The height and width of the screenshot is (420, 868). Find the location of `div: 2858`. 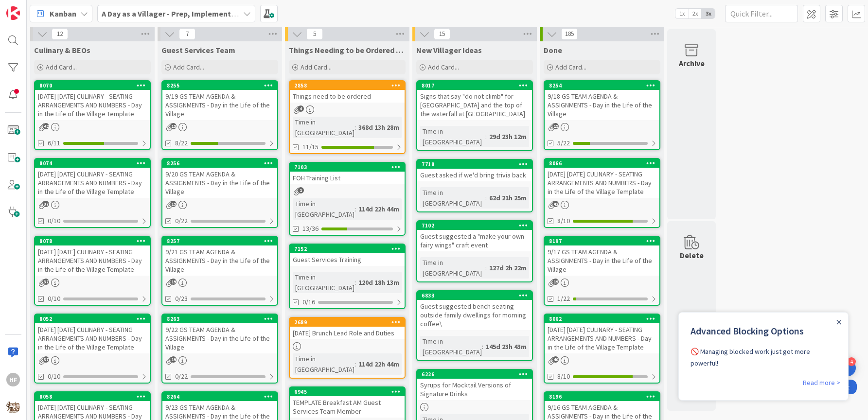

div: 2858 is located at coordinates (349, 85).